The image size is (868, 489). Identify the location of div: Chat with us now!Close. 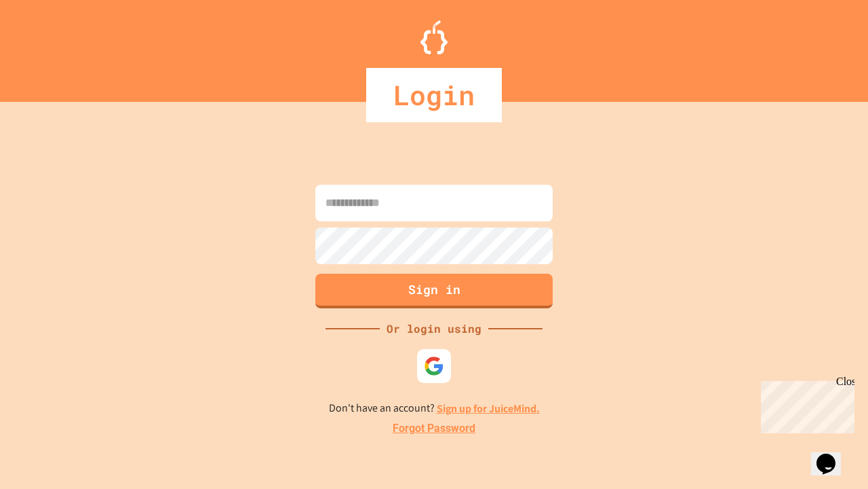
(50, 45).